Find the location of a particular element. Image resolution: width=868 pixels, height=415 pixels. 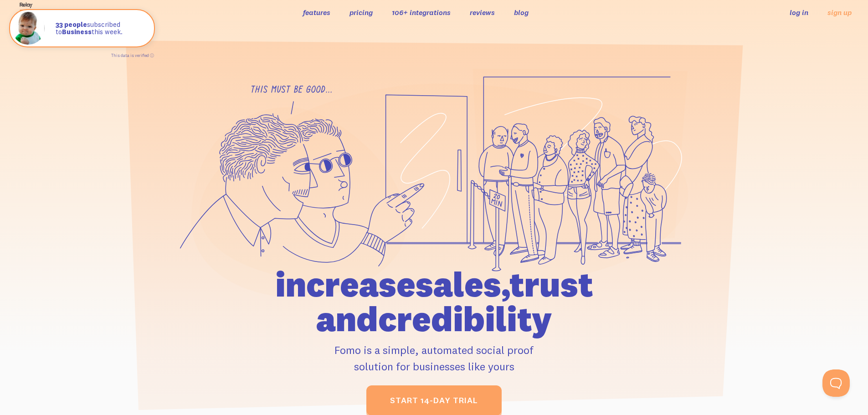

strong: 33 people is located at coordinates (71, 24).